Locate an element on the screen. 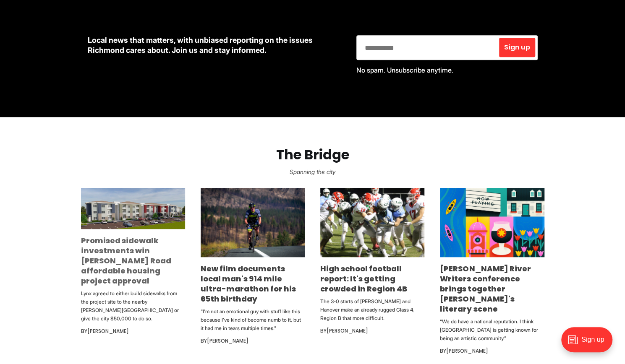 Image resolution: width=625 pixels, height=364 pixels. span: No spam. Unsubscribe anytime. is located at coordinates (405, 70).